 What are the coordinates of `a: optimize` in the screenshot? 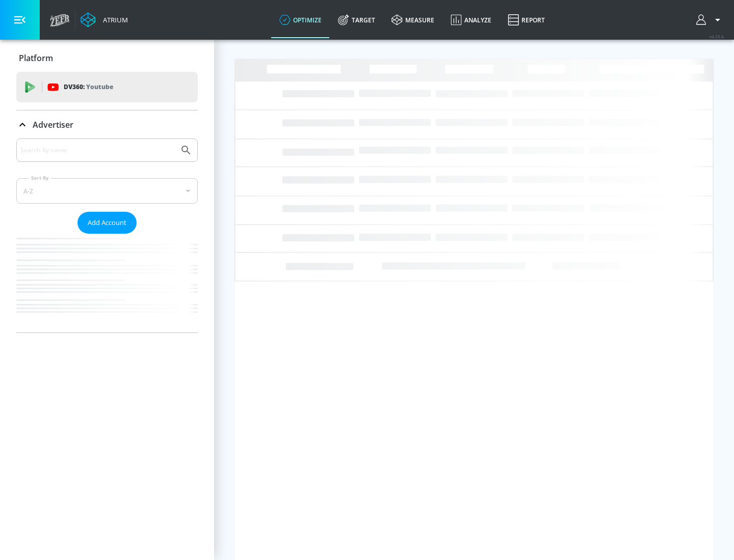 It's located at (300, 20).